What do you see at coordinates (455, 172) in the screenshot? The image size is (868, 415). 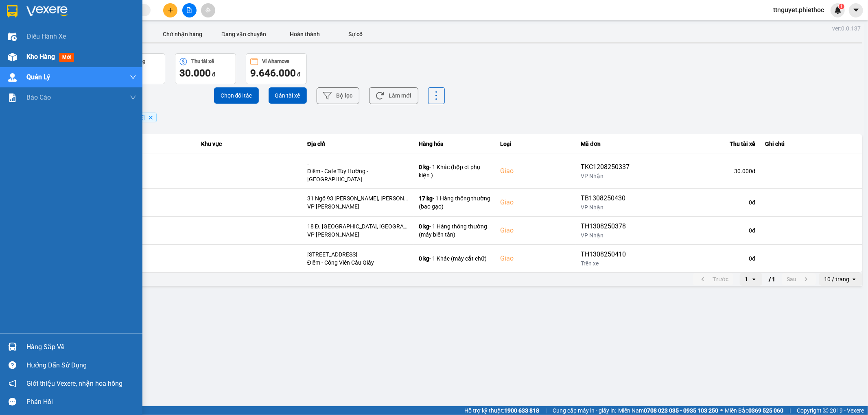 I see `div: - 1 Khác (hộp ct phụ kiện )` at bounding box center [455, 172].